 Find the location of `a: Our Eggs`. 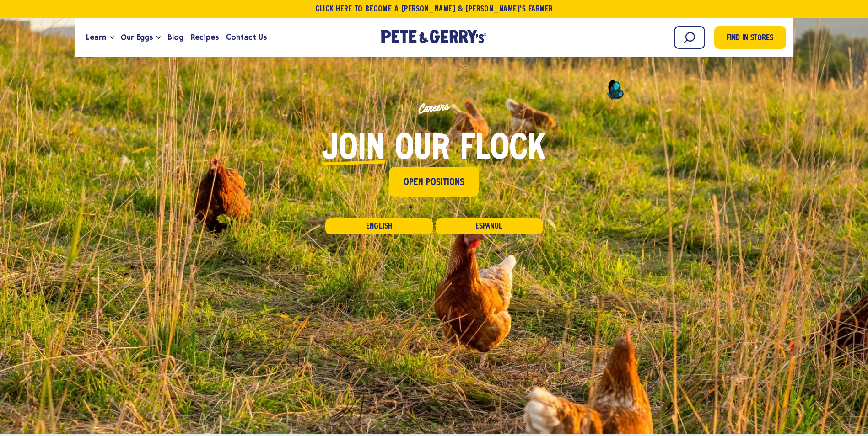

a: Our Eggs is located at coordinates (137, 38).